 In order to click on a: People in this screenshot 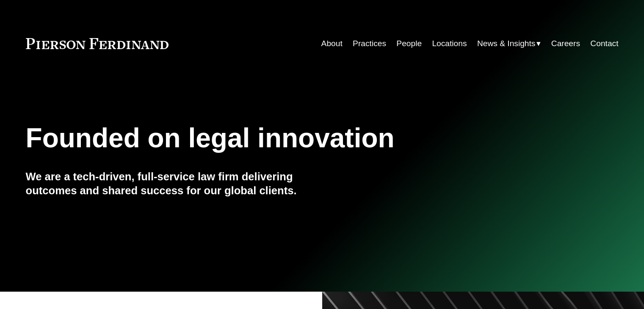, I will do `click(409, 43)`.